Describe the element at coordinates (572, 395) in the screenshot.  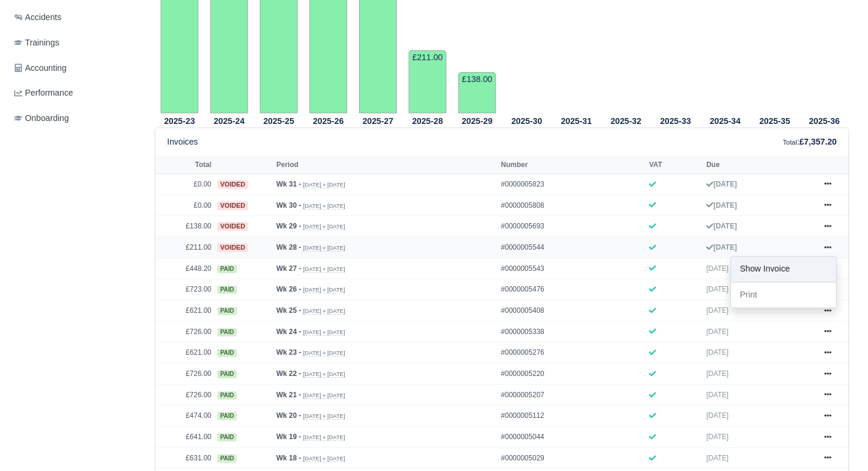
I see `td: #0000005207` at that location.